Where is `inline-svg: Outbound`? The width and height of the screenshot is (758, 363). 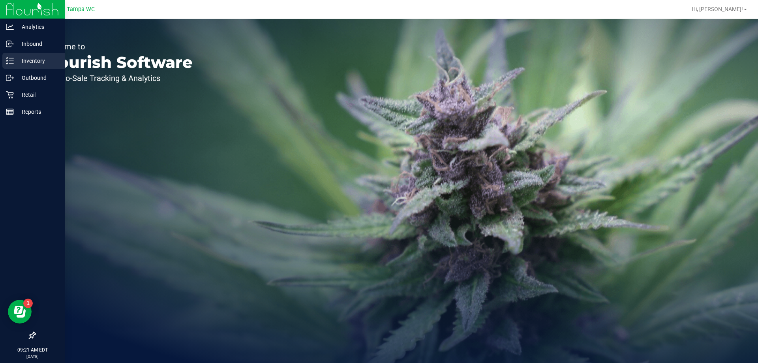 inline-svg: Outbound is located at coordinates (10, 78).